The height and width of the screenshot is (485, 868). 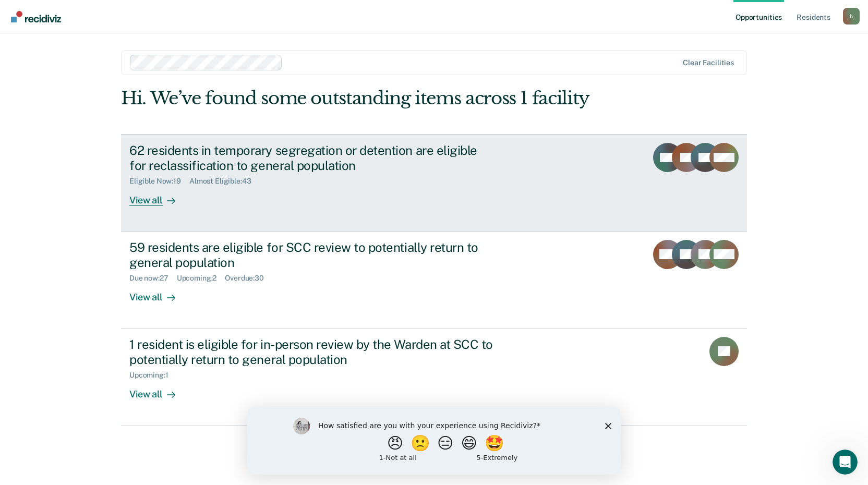 What do you see at coordinates (199, 36) in the screenshot?
I see `button: 3` at bounding box center [199, 36].